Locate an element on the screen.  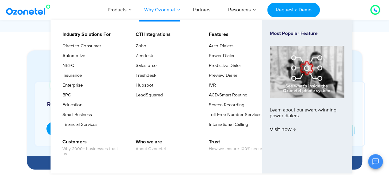
a: Preview Dialer is located at coordinates (221, 76).